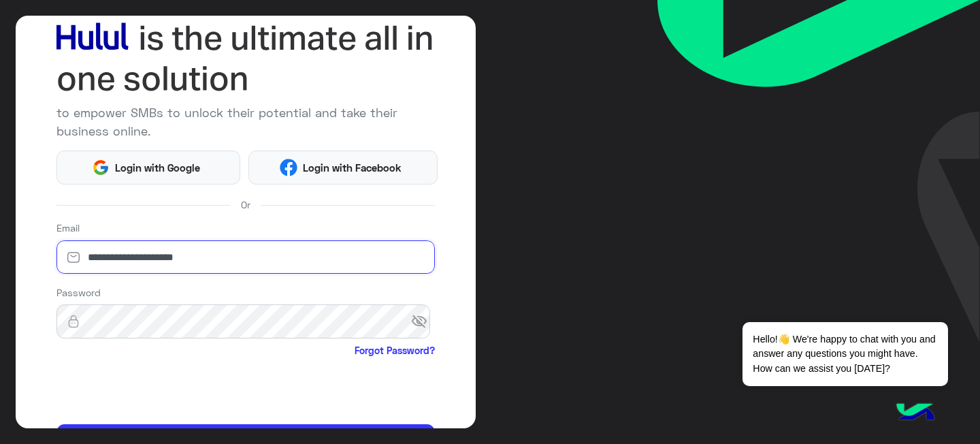 This screenshot has width=980, height=444. What do you see at coordinates (73, 322) in the screenshot?
I see `img: lock` at bounding box center [73, 322].